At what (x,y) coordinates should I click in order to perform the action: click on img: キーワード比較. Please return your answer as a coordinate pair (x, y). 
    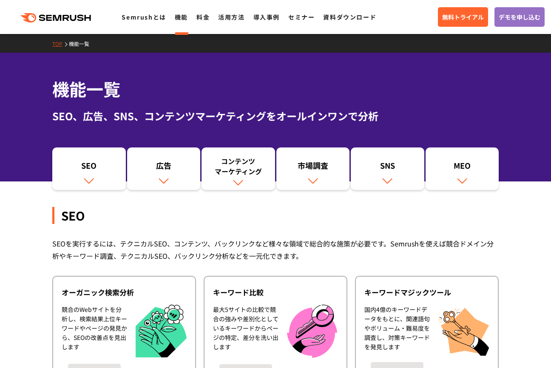
    Looking at the image, I should click on (312, 331).